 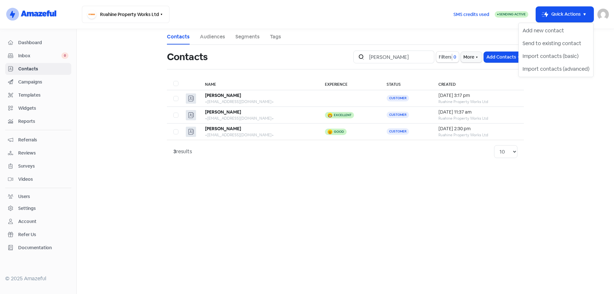 I want to click on a: Dashboard, so click(x=38, y=43).